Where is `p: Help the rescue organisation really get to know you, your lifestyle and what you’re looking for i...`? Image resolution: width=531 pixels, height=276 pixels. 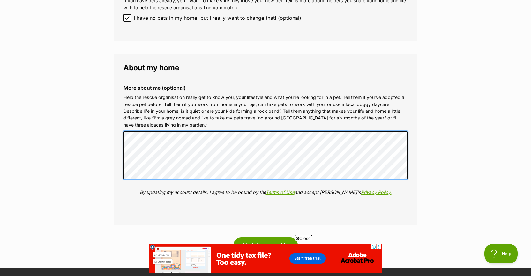 p: Help the rescue organisation really get to know you, your lifestyle and what you’re looking for i... is located at coordinates (265, 111).